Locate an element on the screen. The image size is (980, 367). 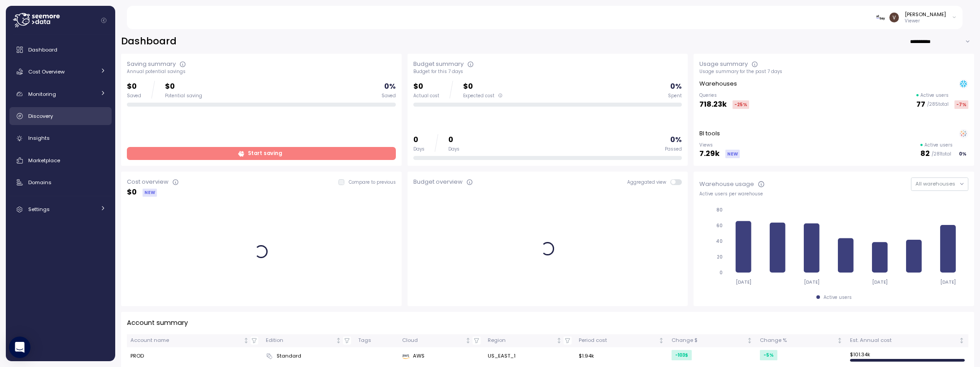
div: Open Intercom Messenger is located at coordinates (19, 348).